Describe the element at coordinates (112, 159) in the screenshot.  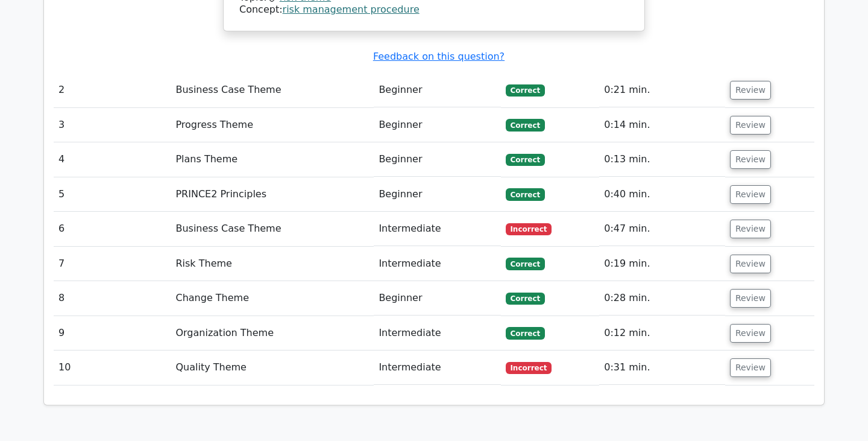
I see `td: 4` at that location.